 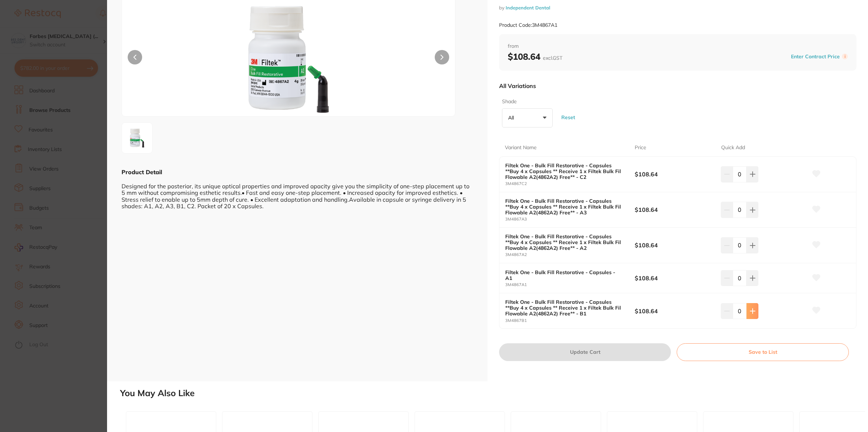 What do you see at coordinates (640, 147) in the screenshot?
I see `p: Price` at bounding box center [640, 147].